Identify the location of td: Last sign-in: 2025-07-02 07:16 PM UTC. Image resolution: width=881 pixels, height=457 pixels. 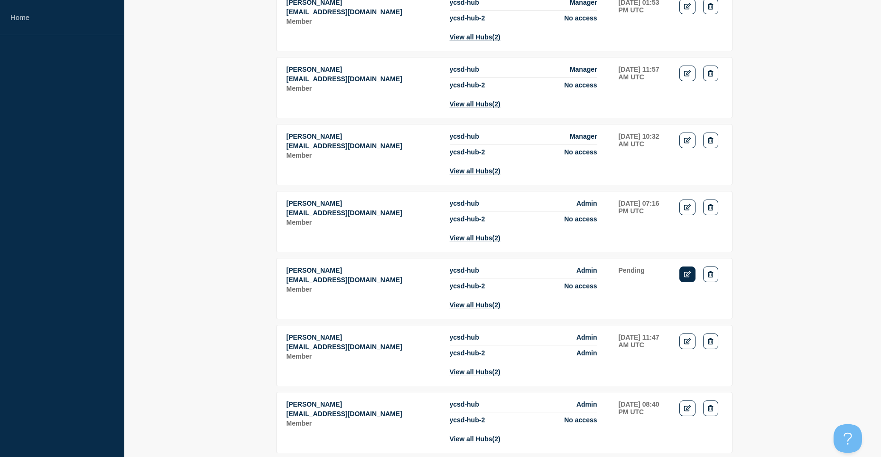
(644, 220).